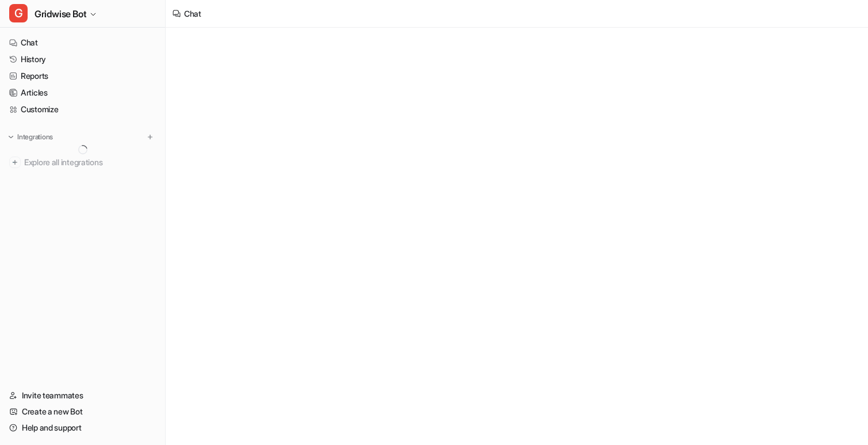 The image size is (868, 445). What do you see at coordinates (15, 162) in the screenshot?
I see `img: explore all integrations` at bounding box center [15, 162].